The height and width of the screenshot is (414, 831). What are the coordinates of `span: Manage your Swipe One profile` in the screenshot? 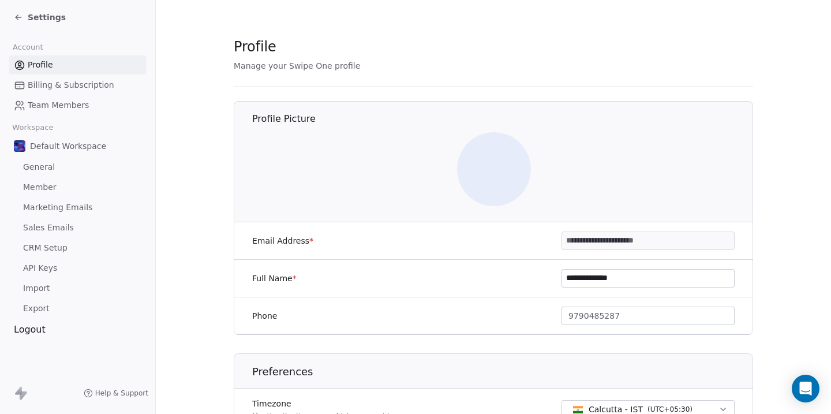 It's located at (297, 66).